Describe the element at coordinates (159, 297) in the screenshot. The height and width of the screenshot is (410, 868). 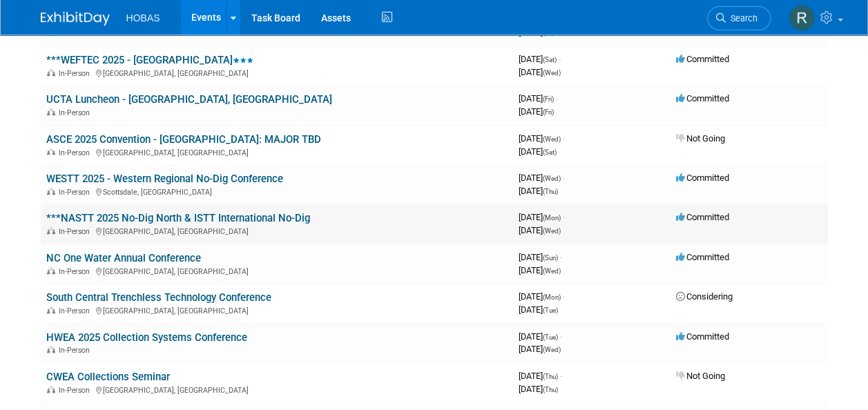
I see `a: South Central Trenchless Technology Conference` at that location.